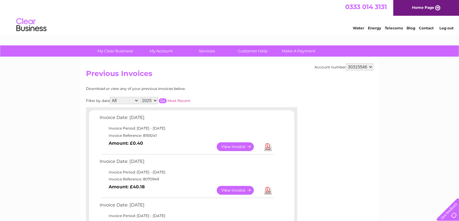 The width and height of the screenshot is (459, 221). What do you see at coordinates (299, 51) in the screenshot?
I see `a: Make A Payment` at bounding box center [299, 51].